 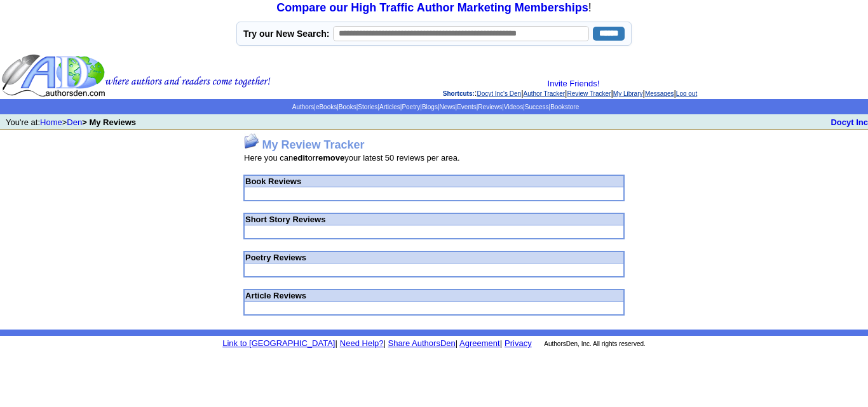 What do you see at coordinates (352, 158) in the screenshot?
I see `font: Here you can or your latest 50 reviews per area.` at bounding box center [352, 158].